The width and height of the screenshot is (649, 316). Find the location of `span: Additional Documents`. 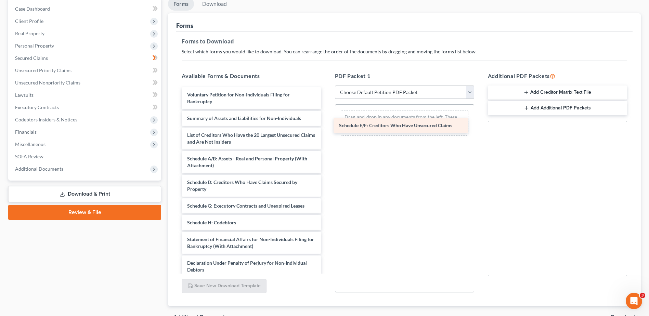

span: Additional Documents is located at coordinates (39, 169).